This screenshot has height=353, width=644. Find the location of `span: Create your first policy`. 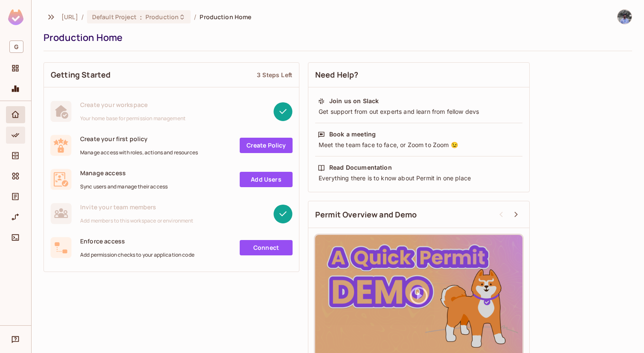

span: Create your first policy is located at coordinates (139, 139).